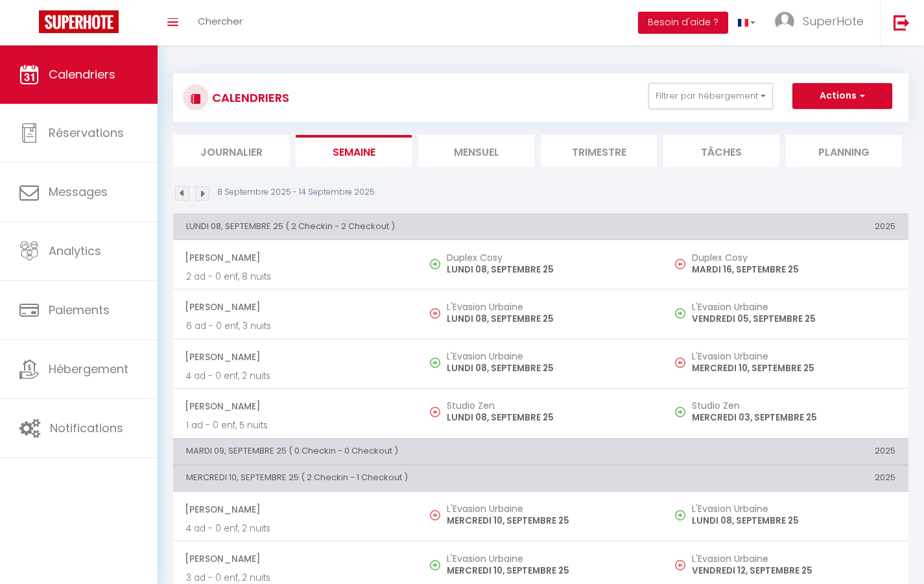  I want to click on li: Tâches, so click(721, 151).